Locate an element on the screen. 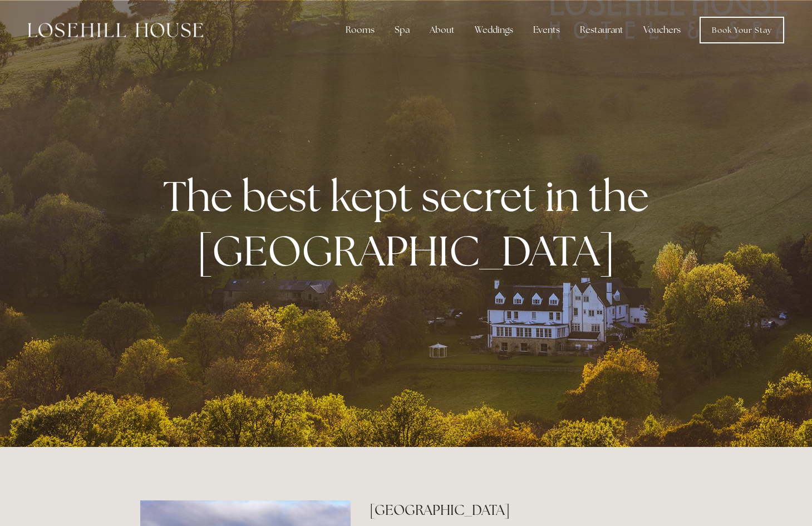  div: About is located at coordinates (442, 30).